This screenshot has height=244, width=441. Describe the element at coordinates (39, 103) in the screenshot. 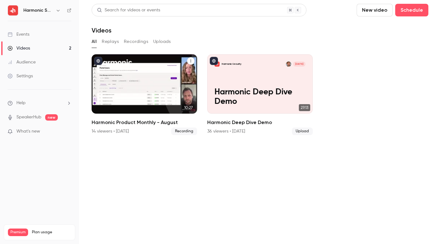

I see `li: help-dropdown-opener` at that location.